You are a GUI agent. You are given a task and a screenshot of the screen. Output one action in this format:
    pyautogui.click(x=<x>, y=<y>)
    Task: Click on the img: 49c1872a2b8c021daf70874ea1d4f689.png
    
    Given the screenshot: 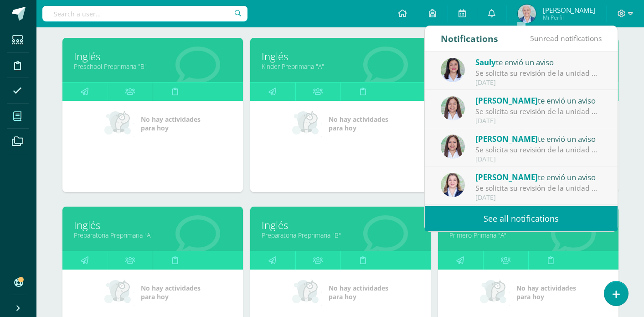 What is the action you would take?
    pyautogui.click(x=452, y=70)
    